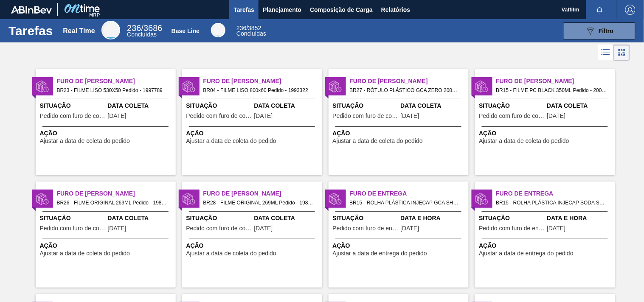  Describe the element at coordinates (31, 10) in the screenshot. I see `img: TNhmsLtSVTkK8tSr43FrP2fwEKptu5GPRR3wAAAABJRU5ErkJggg==` at that location.